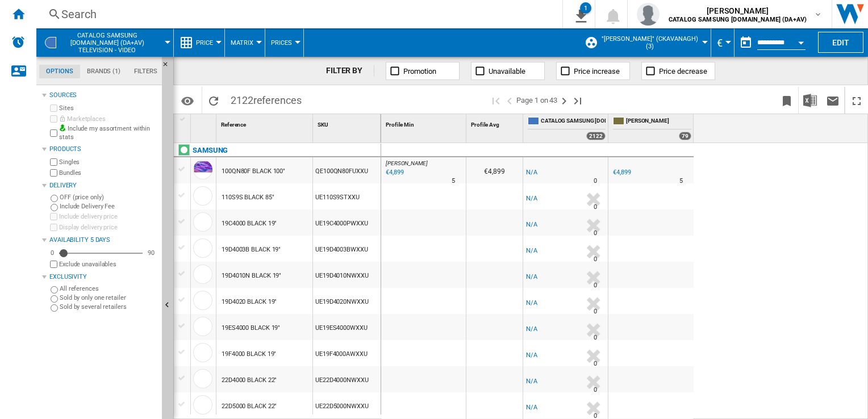  I want to click on div: 19D4010N BLACK 19", so click(251, 277).